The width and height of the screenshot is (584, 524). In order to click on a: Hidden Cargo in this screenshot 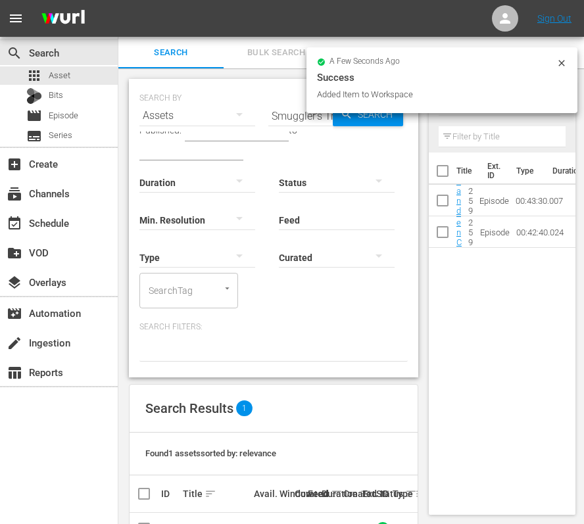, I will do `click(459, 232)`.